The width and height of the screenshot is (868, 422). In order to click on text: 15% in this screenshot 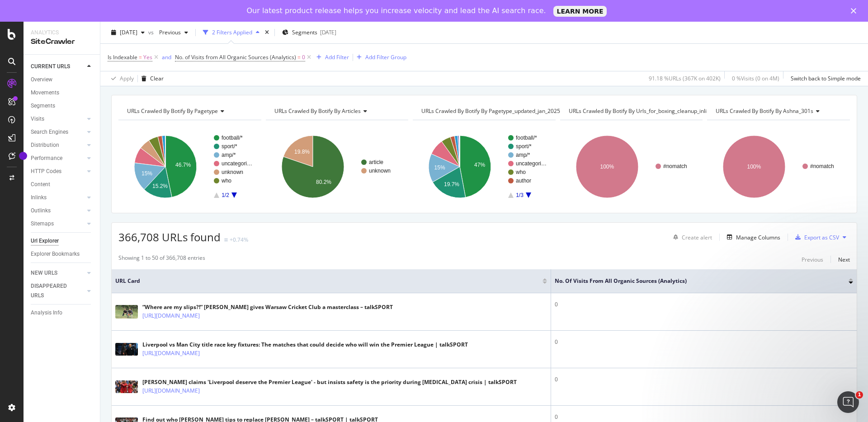, I will do `click(440, 168)`.